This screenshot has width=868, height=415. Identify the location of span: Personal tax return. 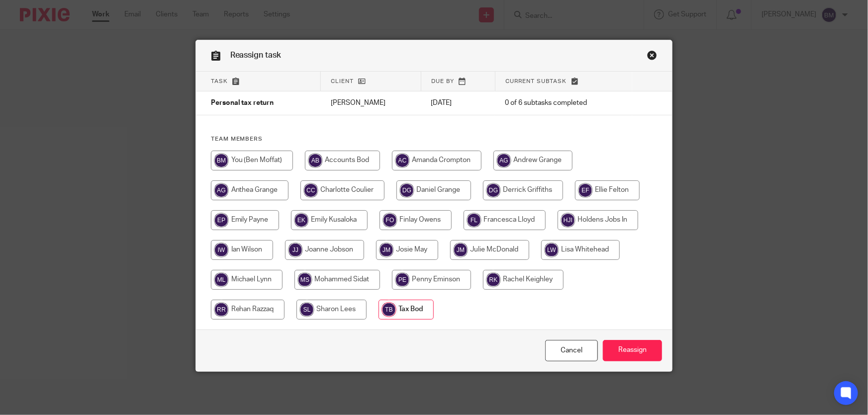
(242, 103).